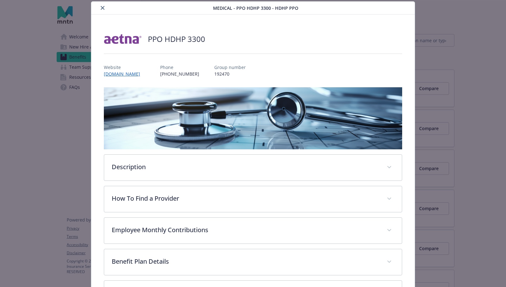 The height and width of the screenshot is (287, 506). I want to click on img: banner, so click(253, 118).